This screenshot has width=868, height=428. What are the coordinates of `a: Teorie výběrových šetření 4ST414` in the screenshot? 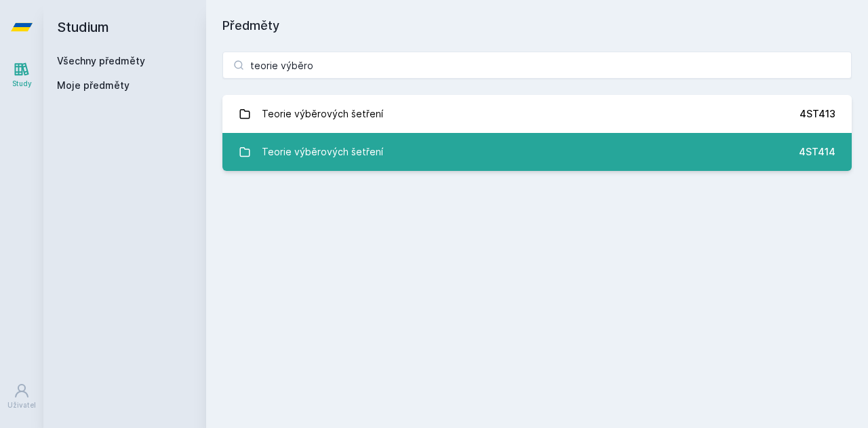 It's located at (537, 152).